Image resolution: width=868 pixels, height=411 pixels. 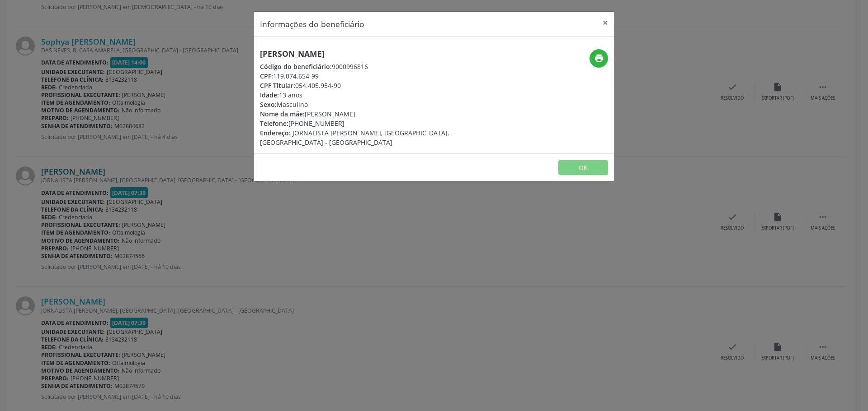 I want to click on span: Telefone:, so click(x=274, y=123).